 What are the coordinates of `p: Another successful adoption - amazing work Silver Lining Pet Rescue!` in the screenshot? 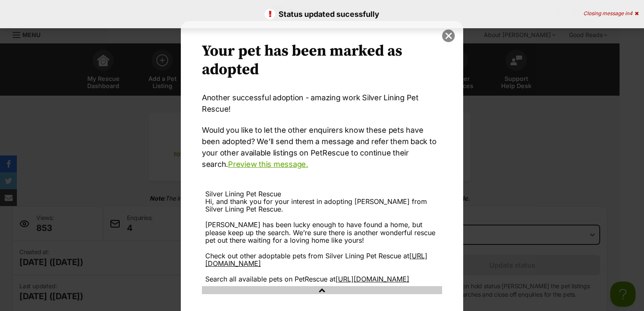 It's located at (322, 103).